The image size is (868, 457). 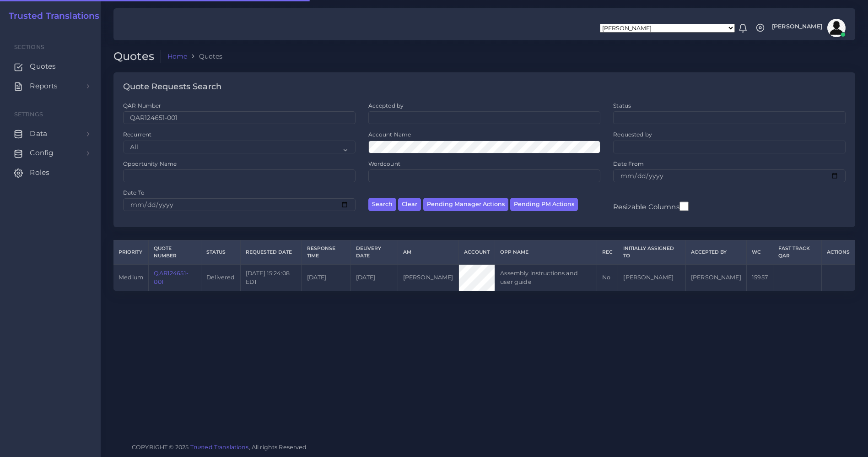 I want to click on label: Status, so click(x=622, y=105).